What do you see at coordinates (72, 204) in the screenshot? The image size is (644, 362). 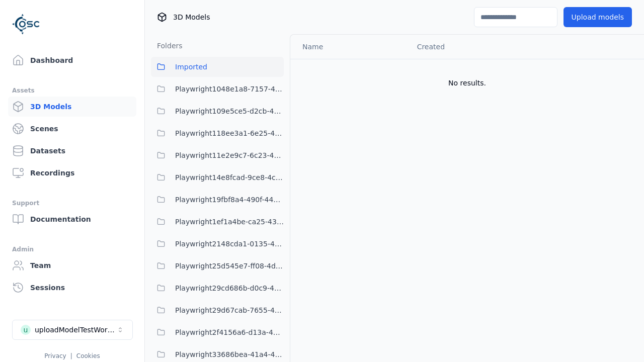 I see `div: Support` at bounding box center [72, 204].